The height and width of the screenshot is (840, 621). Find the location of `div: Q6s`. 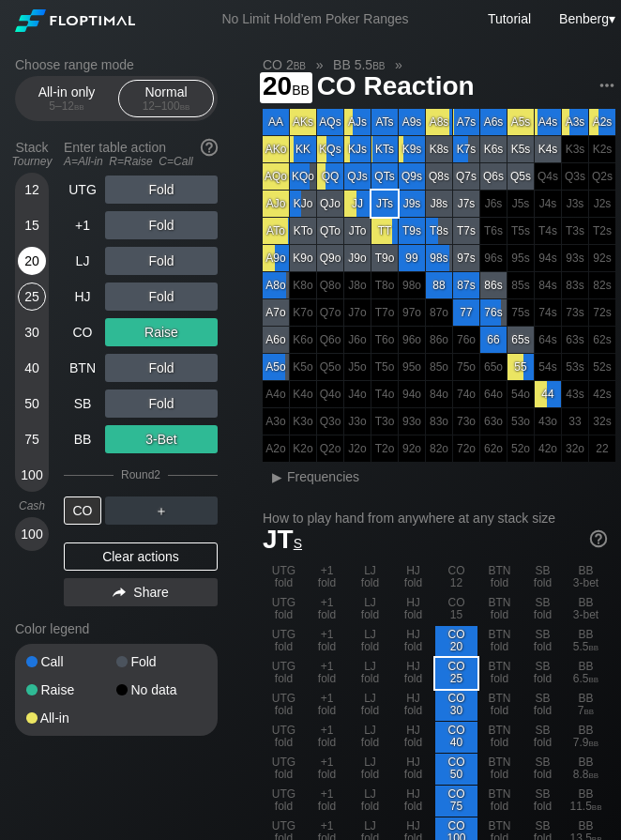

div: Q6s is located at coordinates (494, 176).